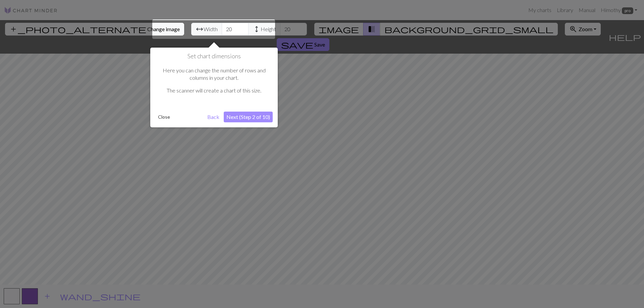 The width and height of the screenshot is (644, 308). I want to click on button: Back, so click(213, 117).